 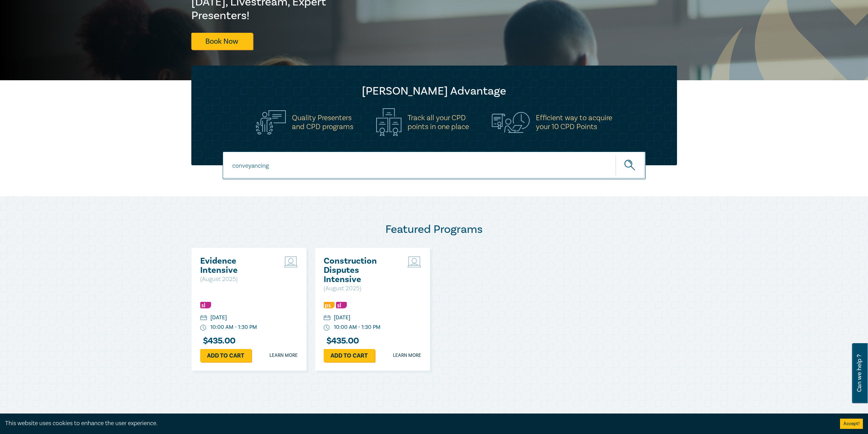 What do you see at coordinates (851, 424) in the screenshot?
I see `button: Accept cookies` at bounding box center [851, 424].